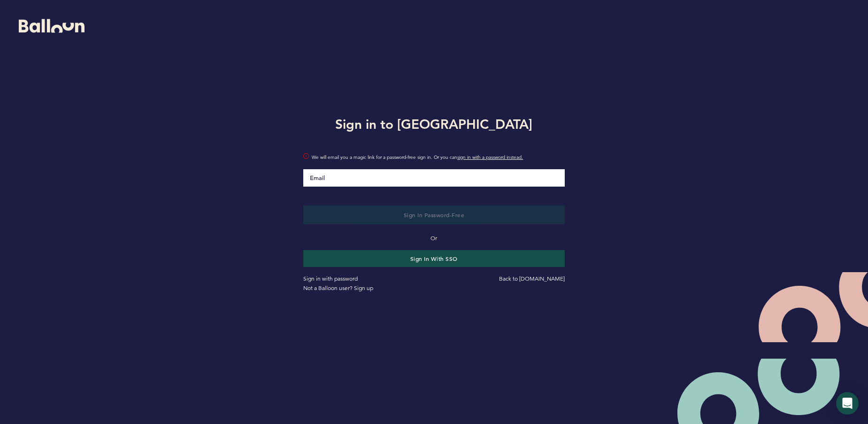 The image size is (868, 424). I want to click on span: Sign in Password-Free, so click(434, 215).